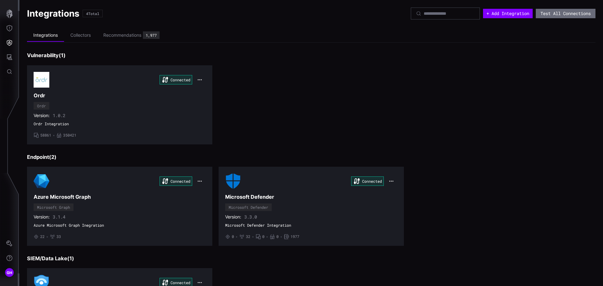 Image resolution: width=603 pixels, height=286 pixels. What do you see at coordinates (46, 35) in the screenshot?
I see `li: Integrations` at bounding box center [46, 35].